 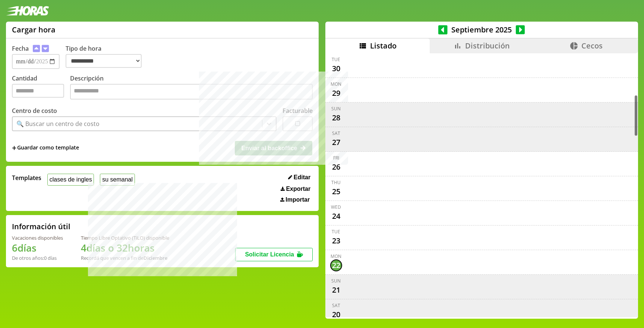 I want to click on label: Centro de costo, so click(x=34, y=111).